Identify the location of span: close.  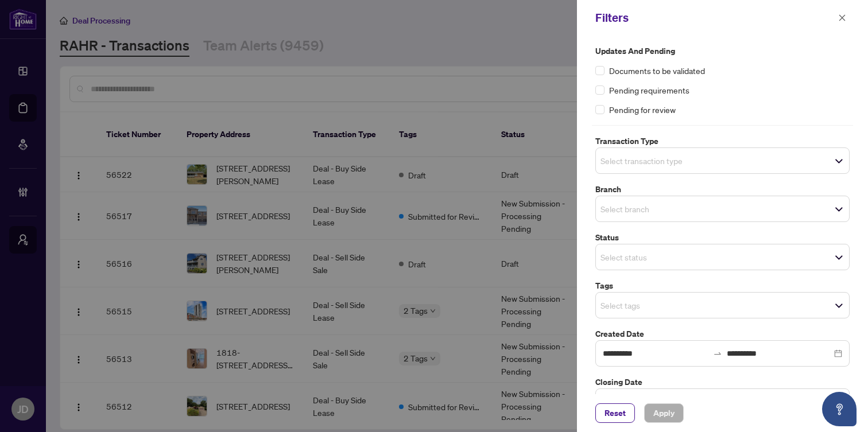
(842, 18).